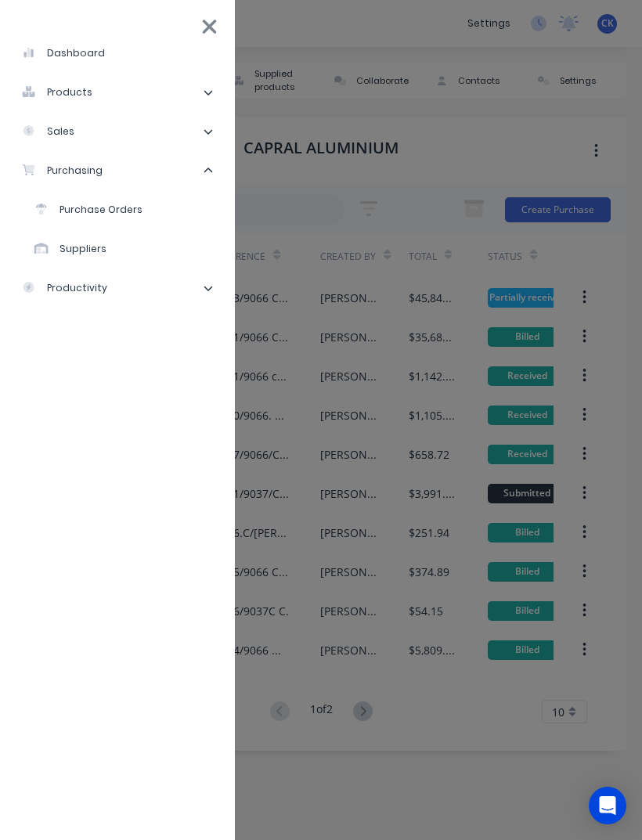 The width and height of the screenshot is (642, 840). I want to click on div: products, so click(57, 92).